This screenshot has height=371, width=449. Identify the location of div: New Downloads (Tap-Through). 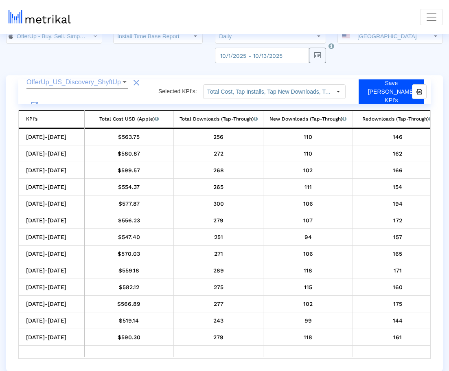
(308, 119).